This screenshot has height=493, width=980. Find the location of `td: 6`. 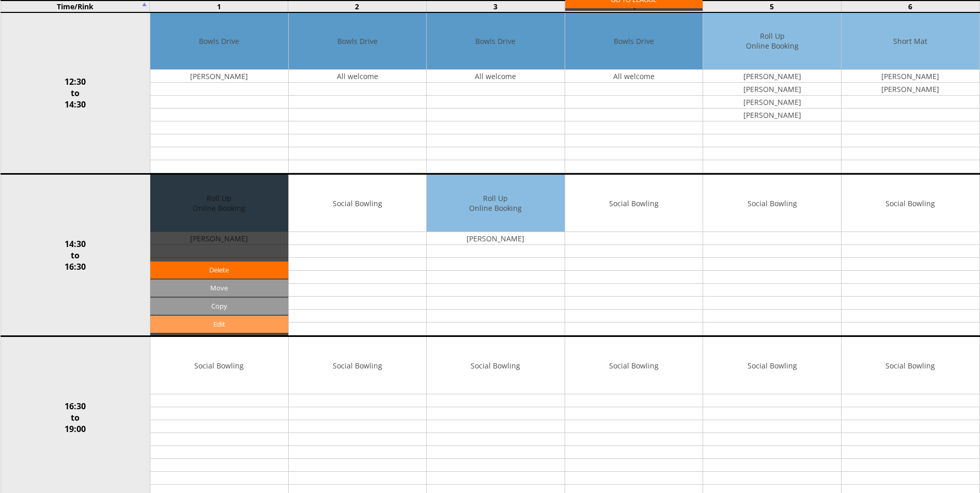

td: 6 is located at coordinates (910, 6).